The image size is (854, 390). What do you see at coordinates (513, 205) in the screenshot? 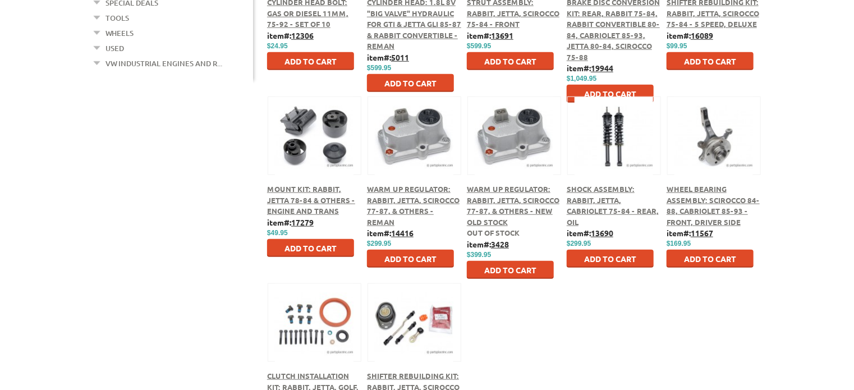
I see `span: Warm Up Regulator: Rabbit, Jetta, Scirocco 77-87, & Others - New Old Stock` at bounding box center [513, 205].